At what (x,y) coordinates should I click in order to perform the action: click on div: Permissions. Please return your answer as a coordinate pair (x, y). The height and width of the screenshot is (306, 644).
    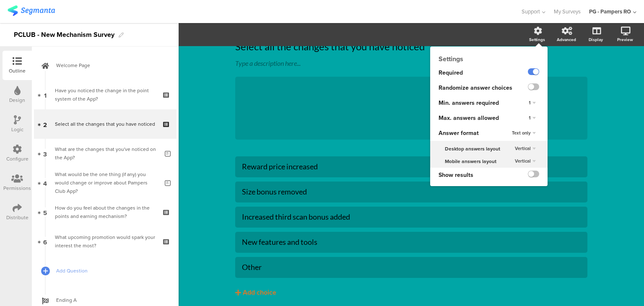
    Looking at the image, I should click on (17, 189).